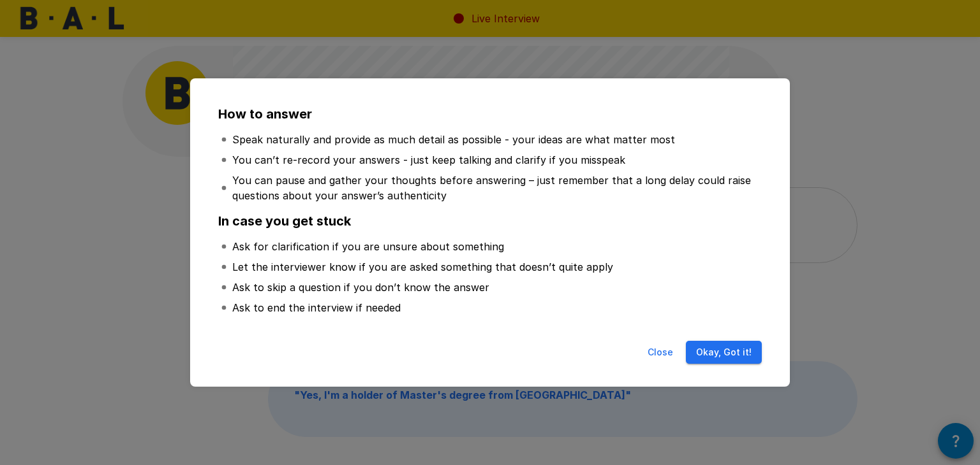  What do you see at coordinates (368, 247) in the screenshot?
I see `p: Ask for clarification if you are unsure about something` at bounding box center [368, 247].